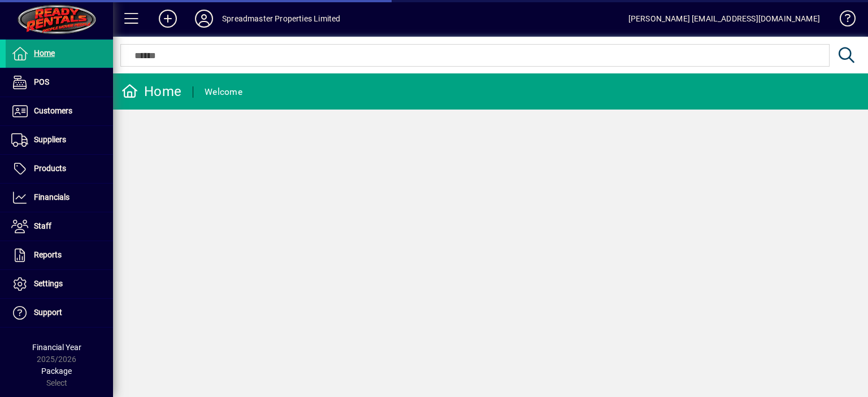 This screenshot has height=397, width=868. I want to click on span: Home, so click(44, 53).